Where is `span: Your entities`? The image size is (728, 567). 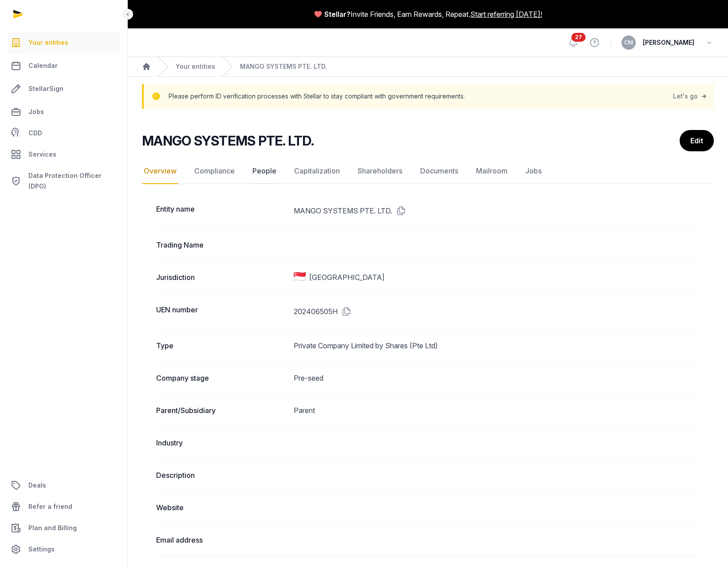
span: Your entities is located at coordinates (48, 43).